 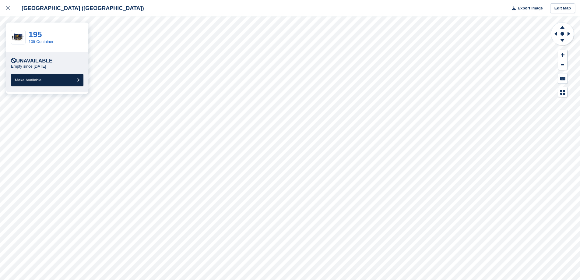 I want to click on a: 10ft Container, so click(x=41, y=41).